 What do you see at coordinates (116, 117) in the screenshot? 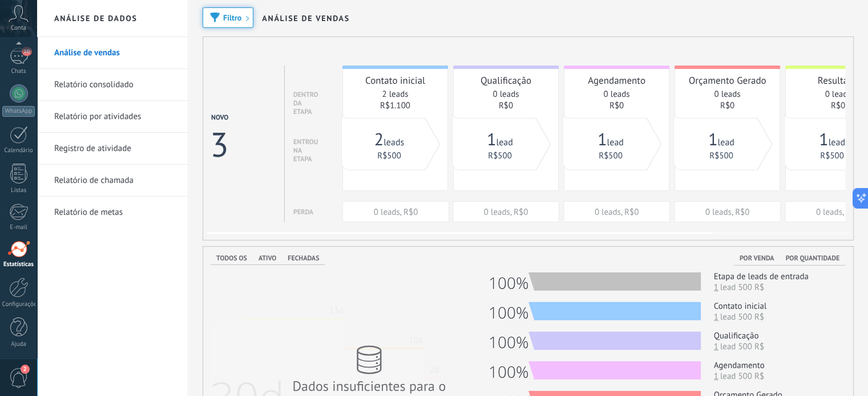
I see `a: Relatório por atividades` at bounding box center [116, 117].